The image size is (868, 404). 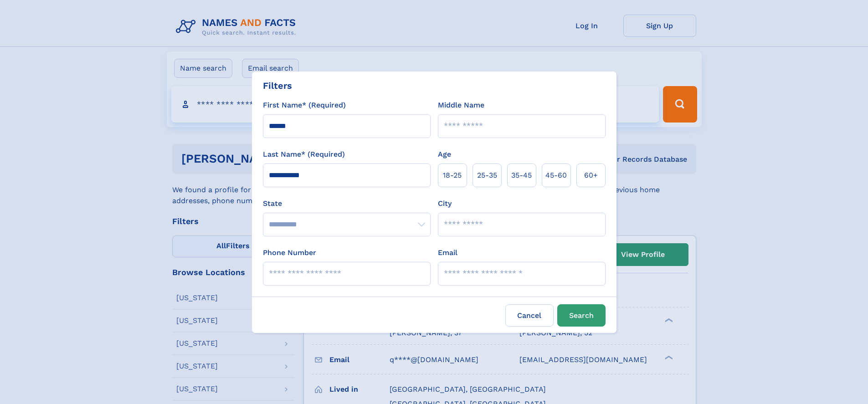 What do you see at coordinates (556, 175) in the screenshot?
I see `span: 45‑60` at bounding box center [556, 175].